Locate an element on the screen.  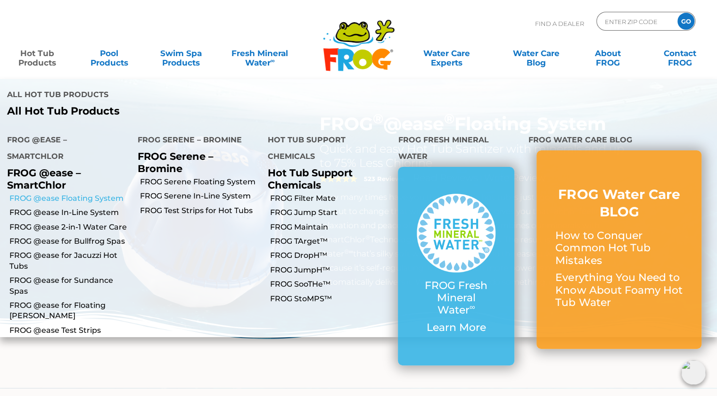
a: All Hot Tub Products is located at coordinates (179, 111).